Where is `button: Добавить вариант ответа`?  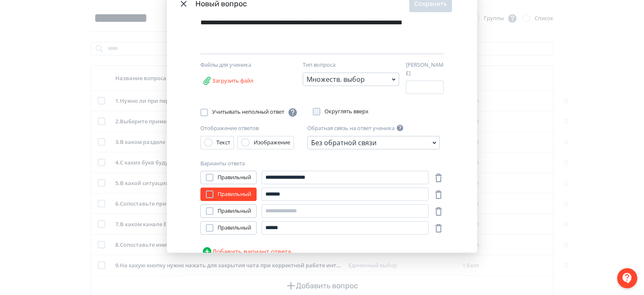
button: Добавить вариант ответа is located at coordinates (247, 251).